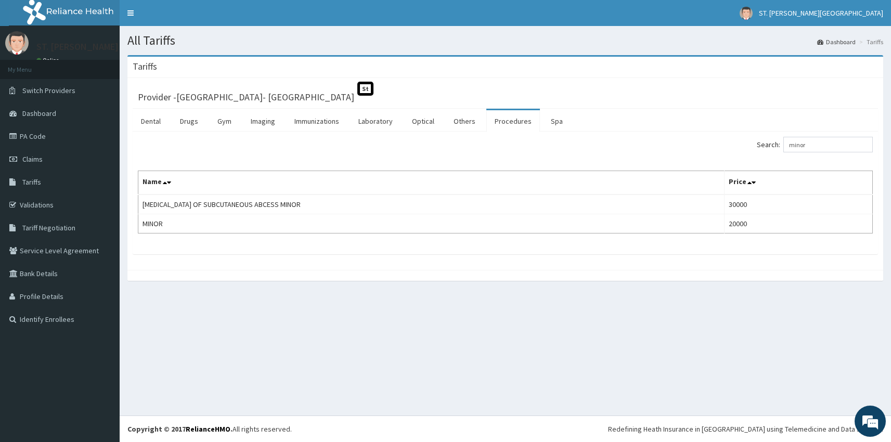 The image size is (891, 442). I want to click on a: Gym, so click(224, 121).